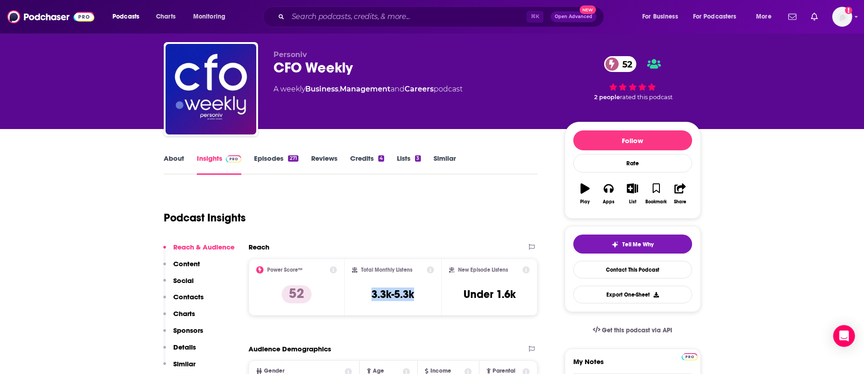  I want to click on button: Social, so click(178, 285).